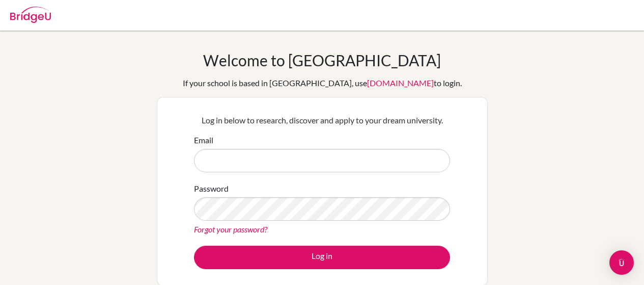 The image size is (644, 285). Describe the element at coordinates (622, 262) in the screenshot. I see `div: Open Intercom Messenger` at that location.